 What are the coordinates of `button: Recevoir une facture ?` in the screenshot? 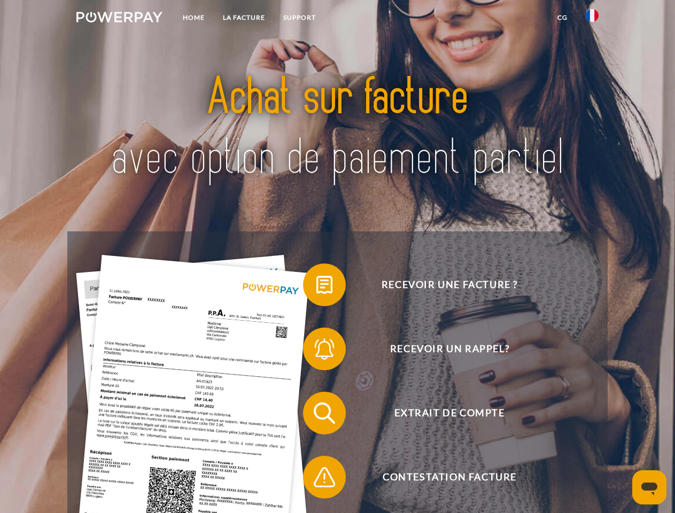 It's located at (442, 285).